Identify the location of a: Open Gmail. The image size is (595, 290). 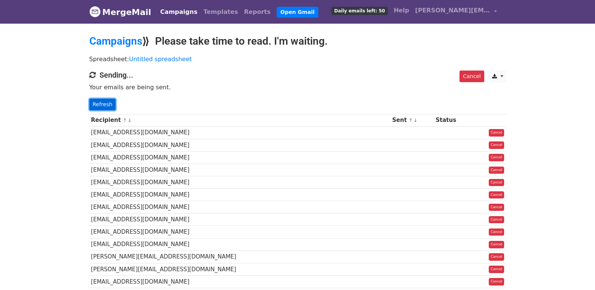
(297, 12).